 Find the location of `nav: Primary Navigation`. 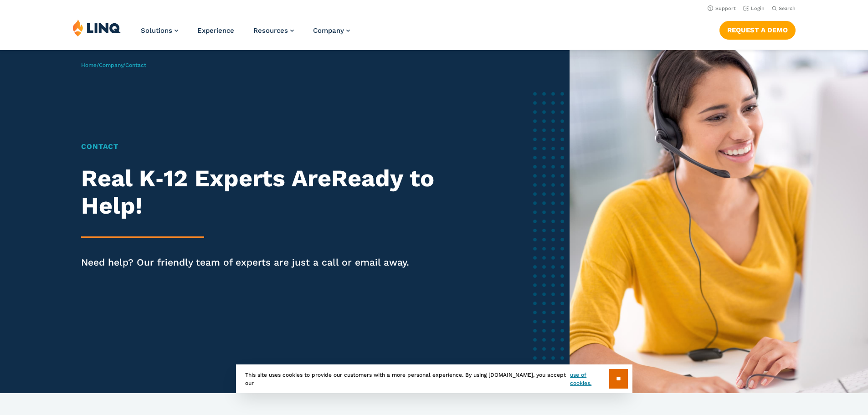

nav: Primary Navigation is located at coordinates (245, 34).